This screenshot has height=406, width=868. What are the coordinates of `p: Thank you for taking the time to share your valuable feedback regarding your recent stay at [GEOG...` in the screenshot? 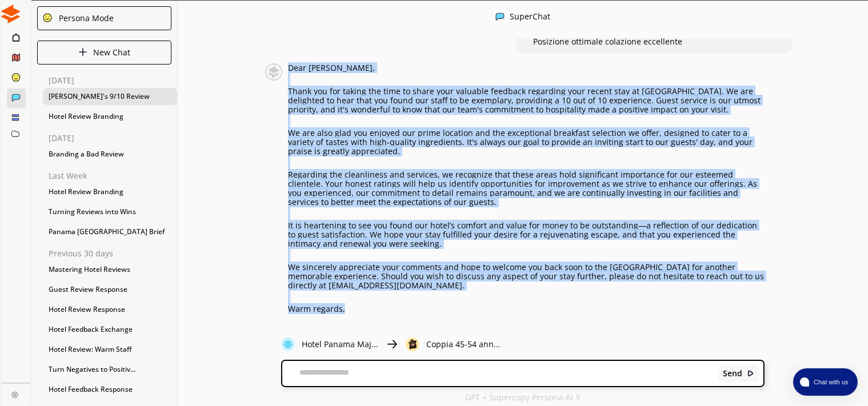 It's located at (526, 100).